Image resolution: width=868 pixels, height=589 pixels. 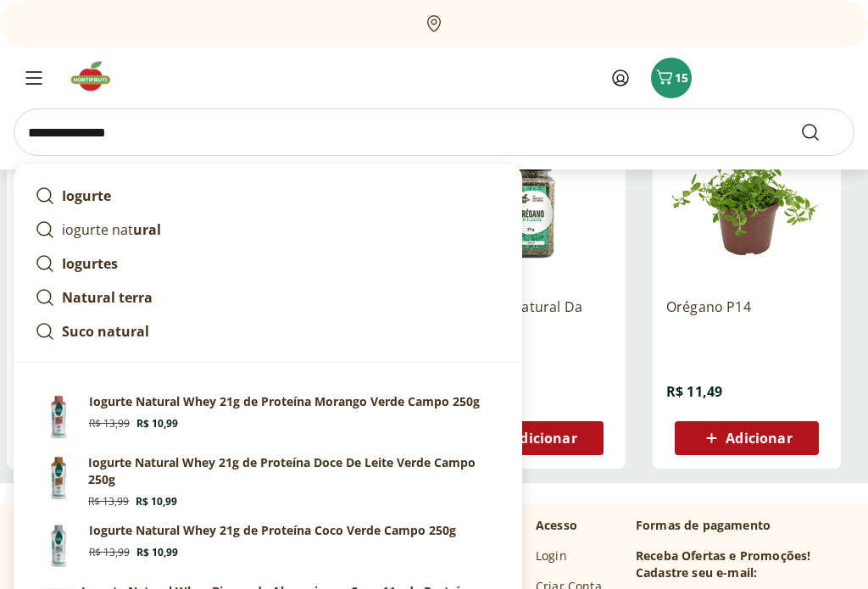 What do you see at coordinates (532, 203) in the screenshot?
I see `img: Orégano Natural Da Terra 25g` at bounding box center [532, 203].